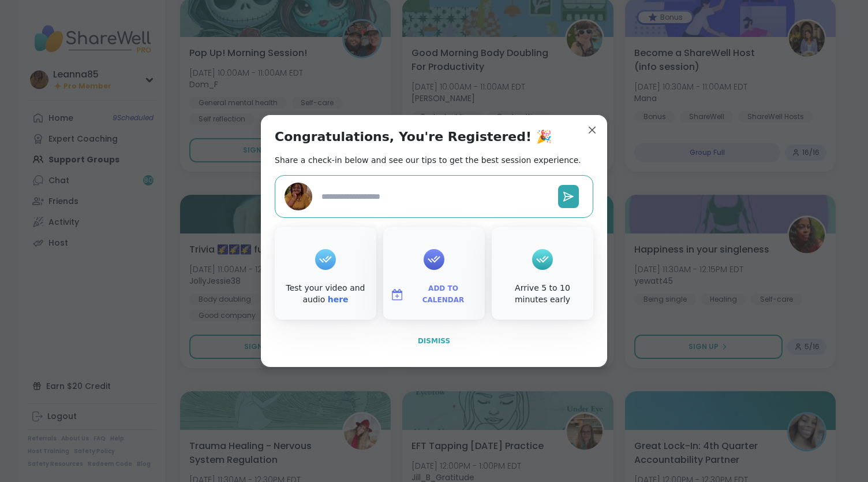 The image size is (868, 482). What do you see at coordinates (325, 293) in the screenshot?
I see `div: Test your video and audio` at bounding box center [325, 293].